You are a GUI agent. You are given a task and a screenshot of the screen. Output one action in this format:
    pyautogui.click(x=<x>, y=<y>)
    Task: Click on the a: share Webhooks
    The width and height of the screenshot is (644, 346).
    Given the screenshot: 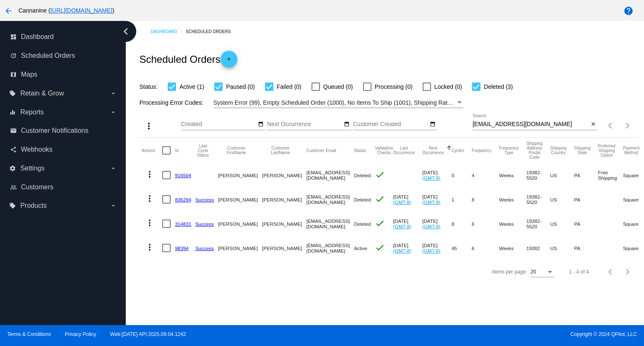 What is the action you would take?
    pyautogui.click(x=63, y=150)
    